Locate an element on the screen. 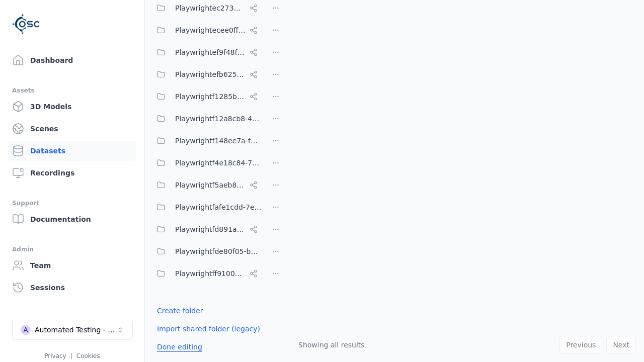 The image size is (644, 362). button: Playwrightf148ee7a-f6f0-478b-8659-42bd4a5eac88 is located at coordinates (206, 141).